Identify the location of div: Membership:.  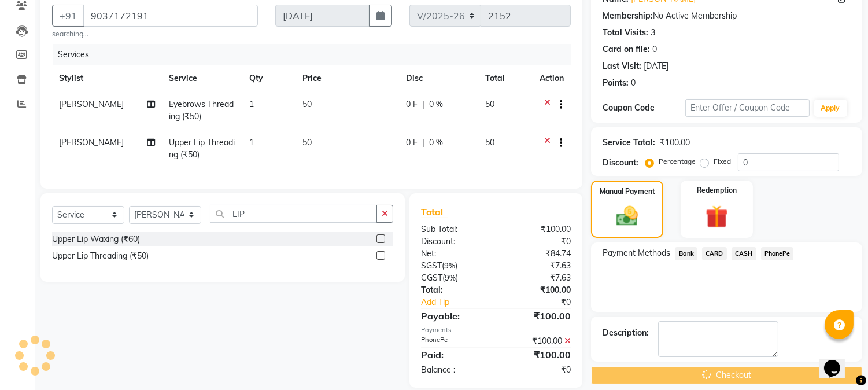
(627, 15).